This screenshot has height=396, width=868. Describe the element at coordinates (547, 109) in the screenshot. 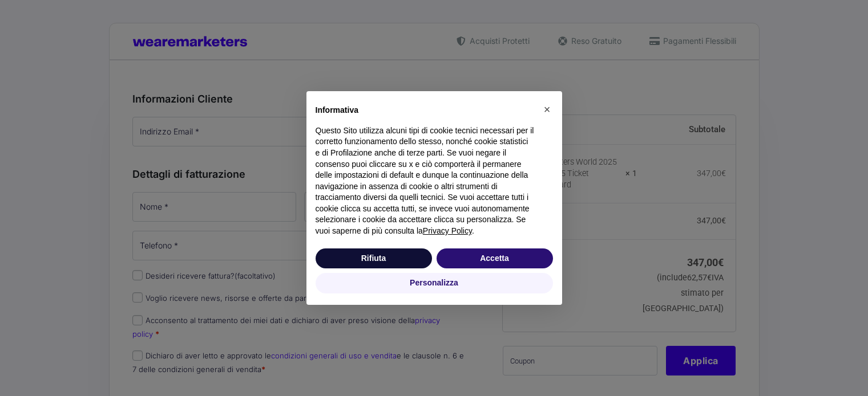

I see `button: Chiudi questa informativa` at that location.